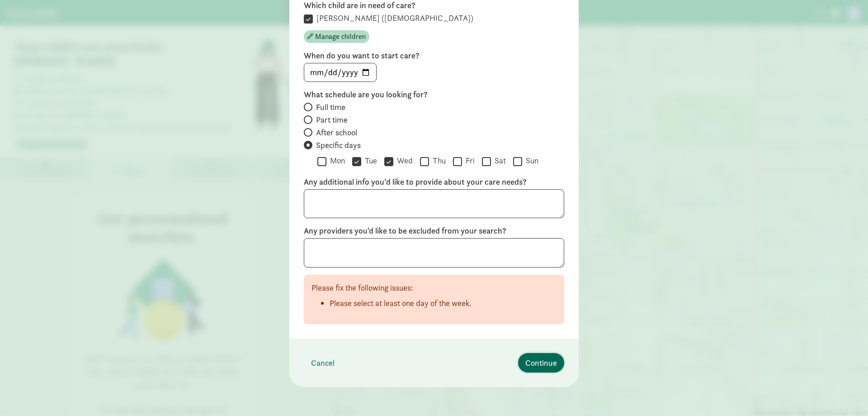  Describe the element at coordinates (434, 95) in the screenshot. I see `label: What schedule are you looking for?` at that location.